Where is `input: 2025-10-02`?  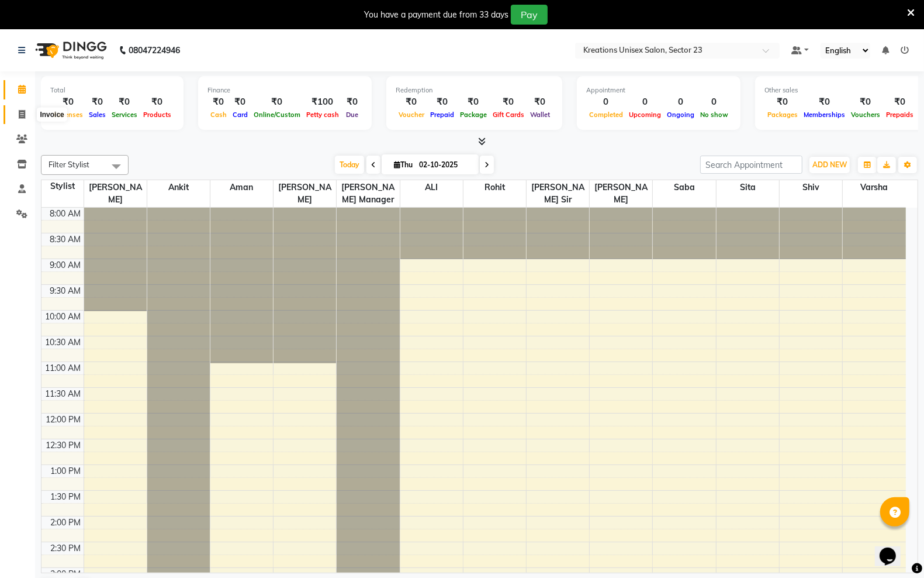 input: 2025-10-02 is located at coordinates (445, 165).